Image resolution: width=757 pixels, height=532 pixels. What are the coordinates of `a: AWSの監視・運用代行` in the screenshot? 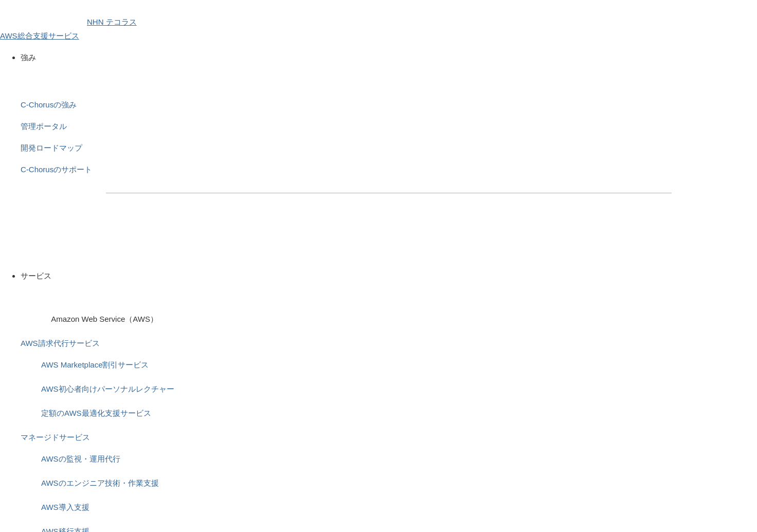 It's located at (81, 458).